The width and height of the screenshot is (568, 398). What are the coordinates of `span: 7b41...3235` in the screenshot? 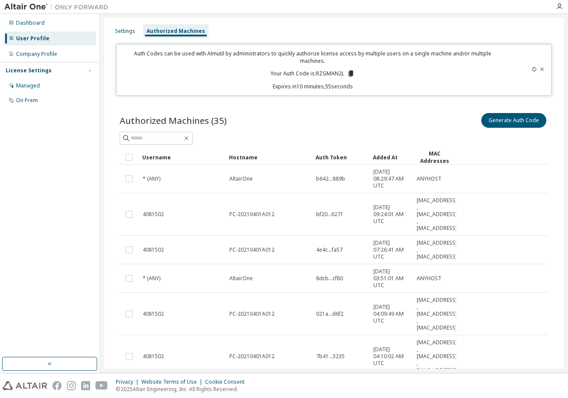 It's located at (330, 357).